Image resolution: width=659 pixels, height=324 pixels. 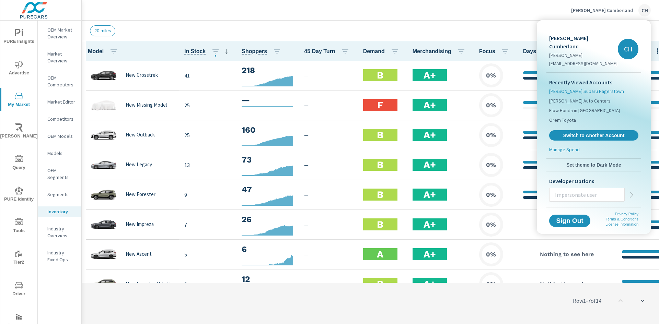 I want to click on a: License Information, so click(x=622, y=224).